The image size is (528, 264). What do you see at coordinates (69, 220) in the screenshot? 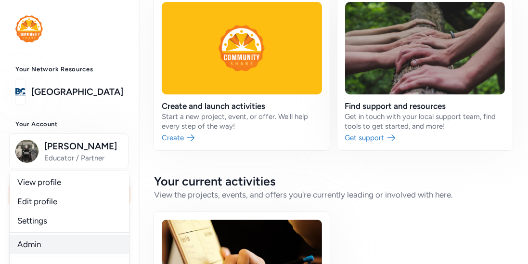
I see `a: Settings` at bounding box center [69, 220].